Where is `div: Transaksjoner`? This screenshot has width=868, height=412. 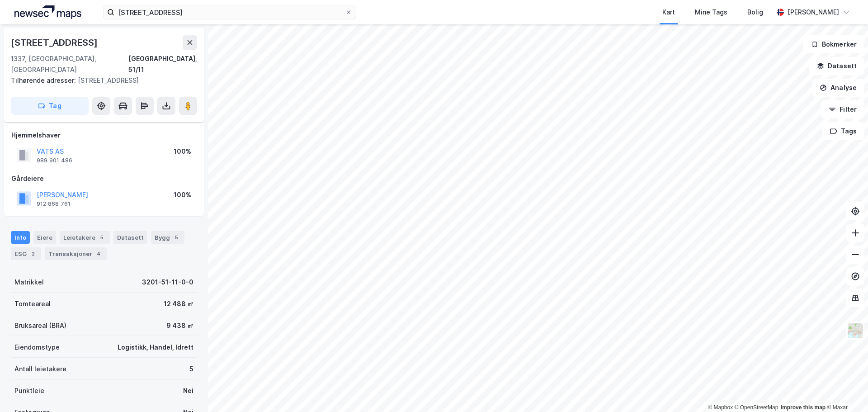
div: Transaksjoner is located at coordinates (75, 254).